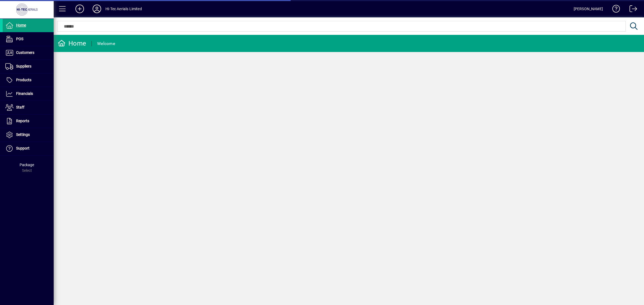 The height and width of the screenshot is (305, 644). What do you see at coordinates (28, 80) in the screenshot?
I see `a: Products` at bounding box center [28, 80].